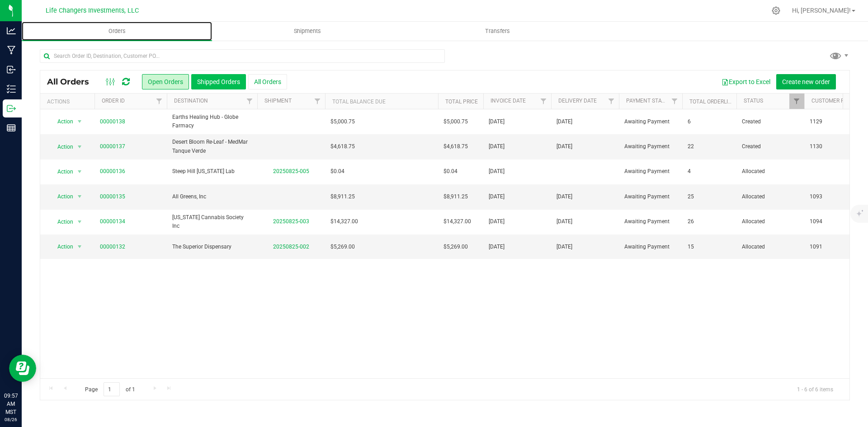  Describe the element at coordinates (113, 171) in the screenshot. I see `a: 00000136` at that location.